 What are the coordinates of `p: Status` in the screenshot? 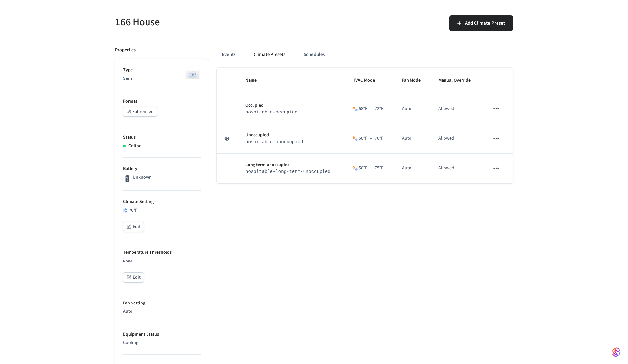 It's located at (162, 137).